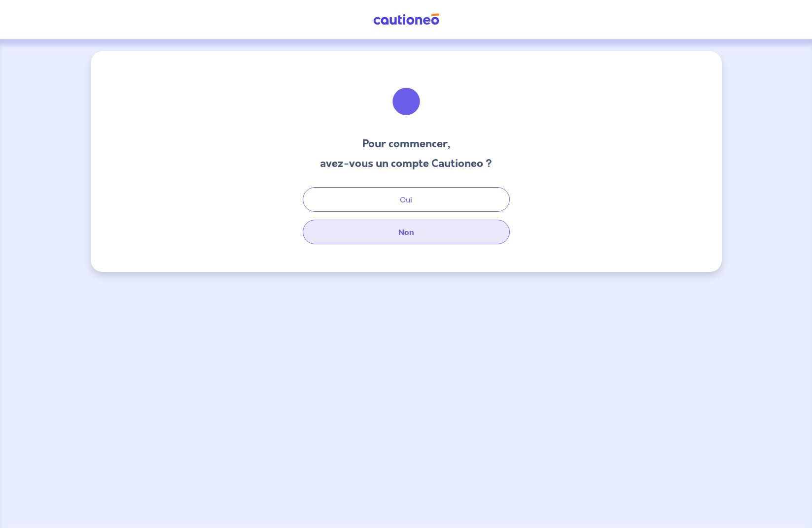  What do you see at coordinates (406, 144) in the screenshot?
I see `h3: Pour commencer,` at bounding box center [406, 144].